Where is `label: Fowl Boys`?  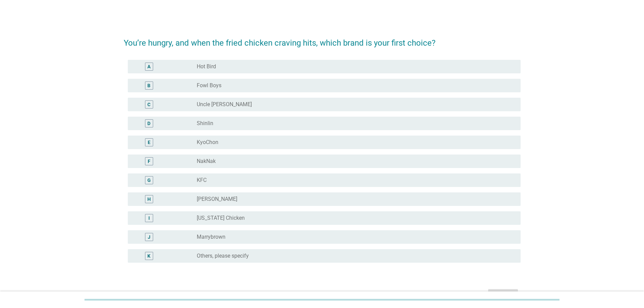 label: Fowl Boys is located at coordinates (209, 86).